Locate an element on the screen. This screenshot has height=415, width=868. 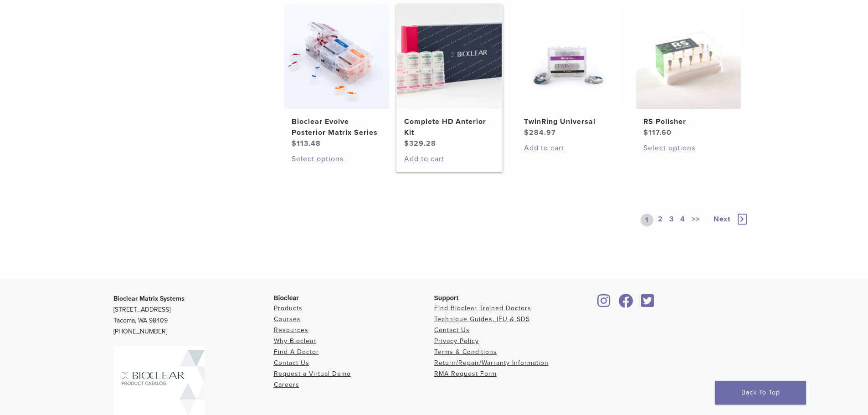
a: Add to cart: “Complete HD Anterior Kit” is located at coordinates (450, 159).